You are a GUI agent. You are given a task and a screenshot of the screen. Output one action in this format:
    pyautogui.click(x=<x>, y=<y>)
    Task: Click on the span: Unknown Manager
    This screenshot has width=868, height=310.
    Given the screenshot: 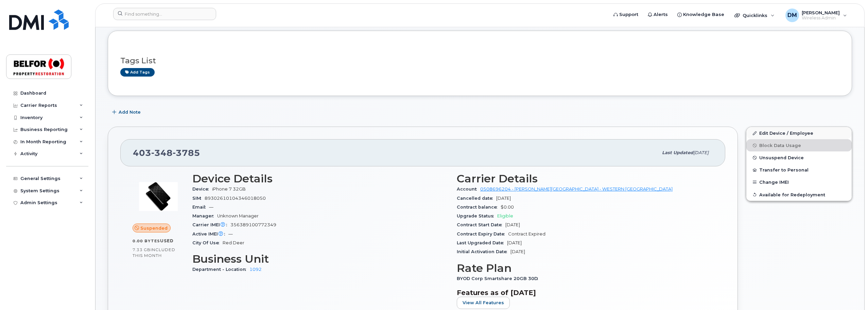 What is the action you would take?
    pyautogui.click(x=238, y=216)
    